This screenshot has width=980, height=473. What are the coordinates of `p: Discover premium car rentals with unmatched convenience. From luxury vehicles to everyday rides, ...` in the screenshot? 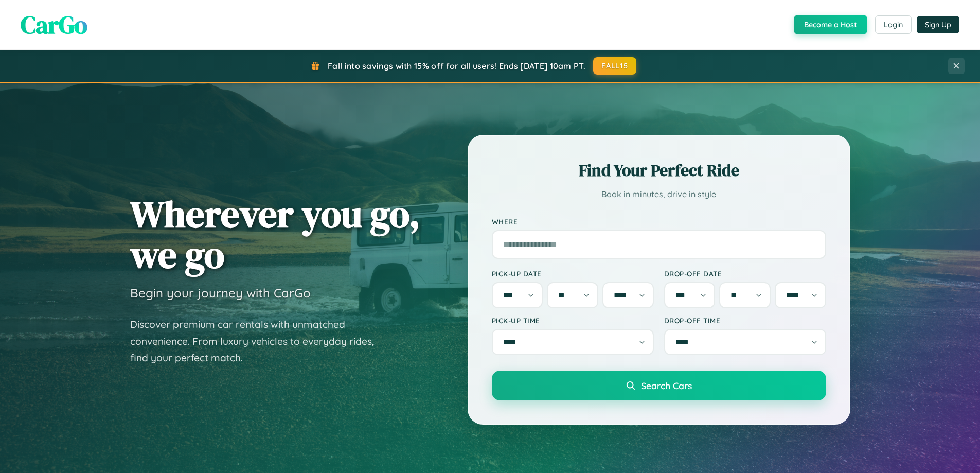 It's located at (258, 341).